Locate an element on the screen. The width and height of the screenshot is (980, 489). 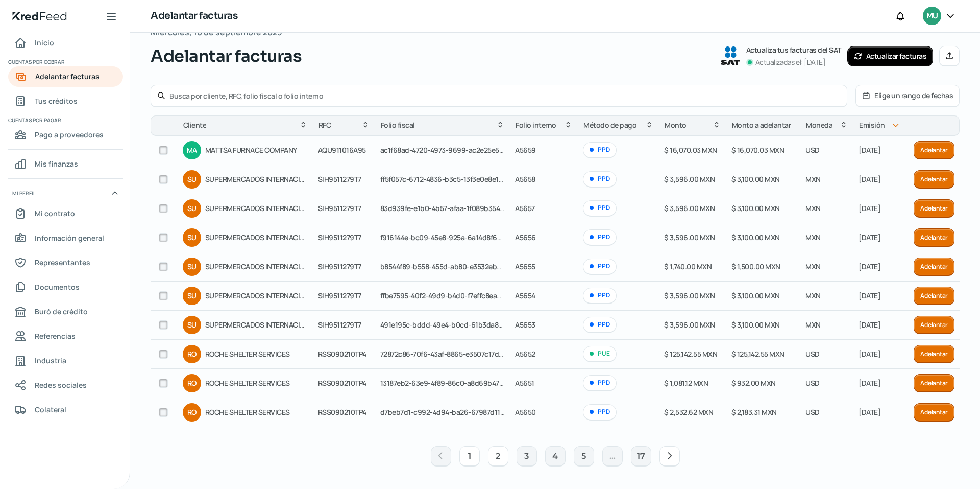
span: $ 16,070.03 MXN is located at coordinates (758, 150).